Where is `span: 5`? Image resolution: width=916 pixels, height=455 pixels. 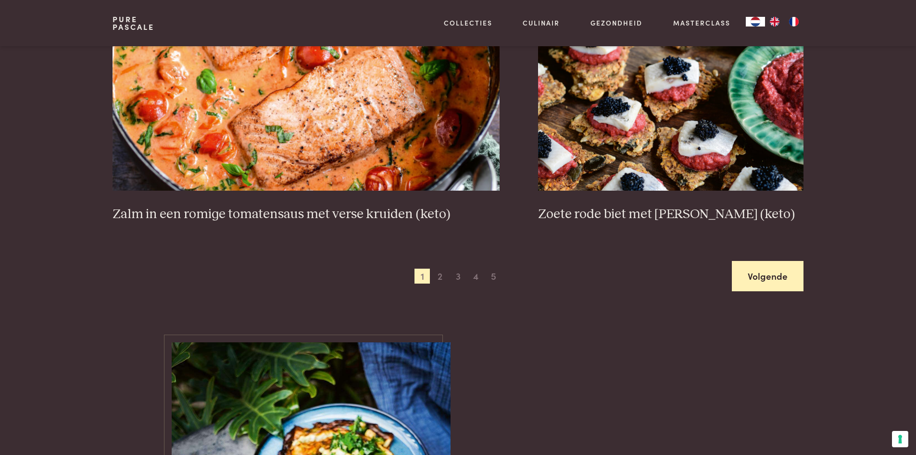
span: 5 is located at coordinates (494, 276).